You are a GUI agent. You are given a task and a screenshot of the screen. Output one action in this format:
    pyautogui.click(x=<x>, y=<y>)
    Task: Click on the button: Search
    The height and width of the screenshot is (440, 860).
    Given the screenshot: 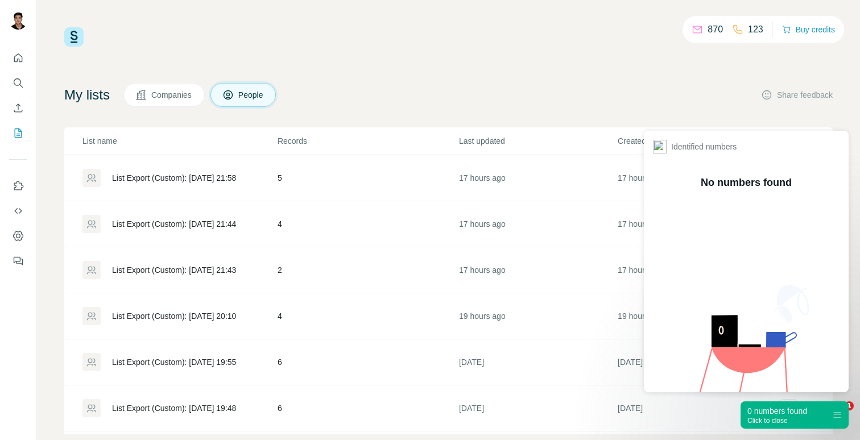 What is the action you would take?
    pyautogui.click(x=18, y=83)
    